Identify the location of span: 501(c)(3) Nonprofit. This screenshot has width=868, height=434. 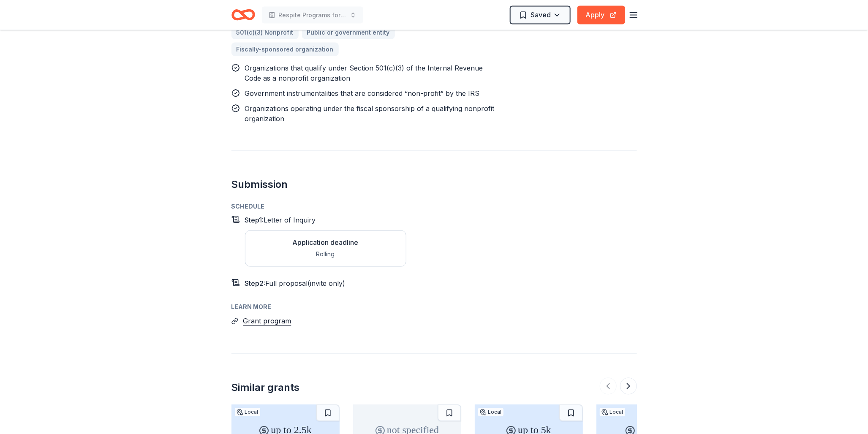
(265, 33).